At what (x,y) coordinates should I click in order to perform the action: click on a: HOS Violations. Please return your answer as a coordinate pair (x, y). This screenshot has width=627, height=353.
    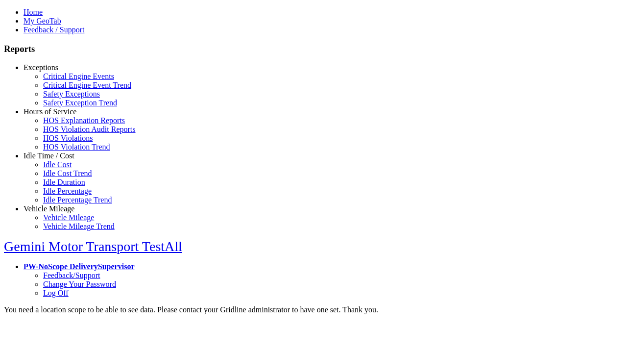
    Looking at the image, I should click on (68, 138).